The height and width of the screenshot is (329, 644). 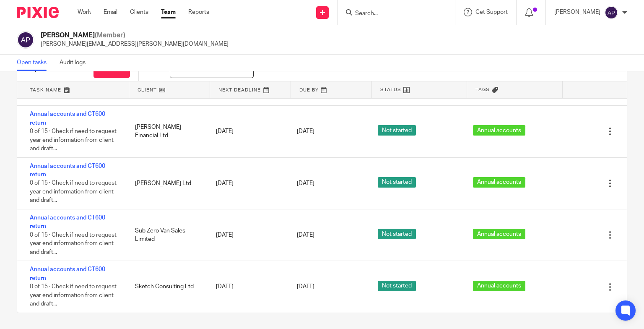 What do you see at coordinates (35, 62) in the screenshot?
I see `a: Open tasks` at bounding box center [35, 62].